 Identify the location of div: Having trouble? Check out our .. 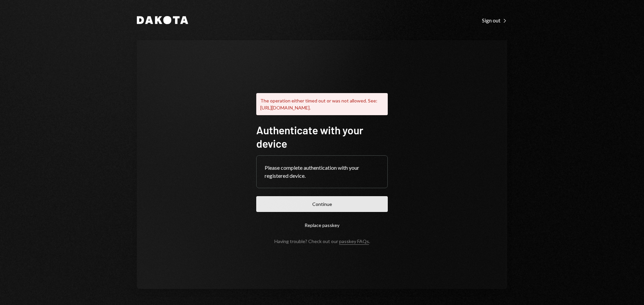
(322, 241).